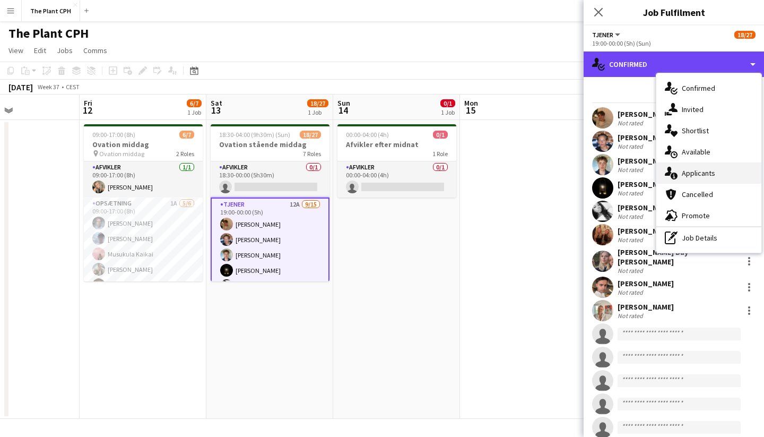  I want to click on span: 09:00-17:00 (8h), so click(114, 134).